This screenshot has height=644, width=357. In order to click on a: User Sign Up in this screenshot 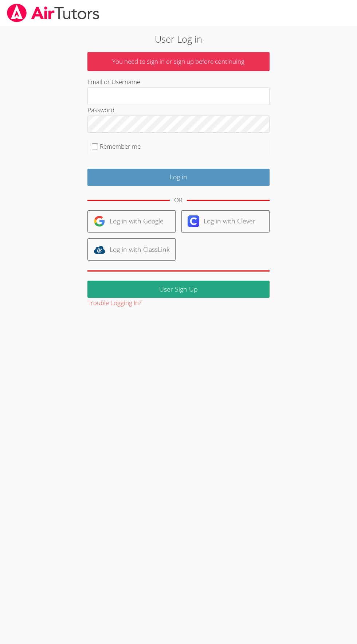, I will do `click(178, 289)`.